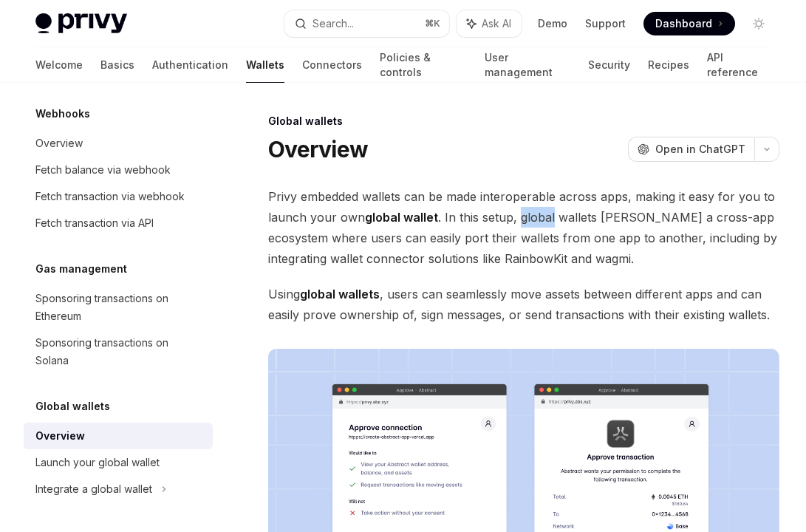  Describe the element at coordinates (59, 65) in the screenshot. I see `a: Welcome` at that location.